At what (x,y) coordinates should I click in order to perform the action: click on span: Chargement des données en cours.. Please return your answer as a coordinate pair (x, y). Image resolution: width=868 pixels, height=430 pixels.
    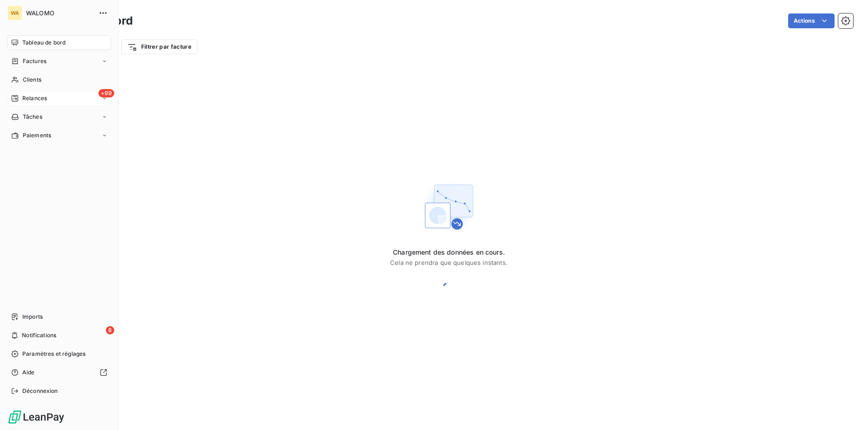
    Looking at the image, I should click on (449, 252).